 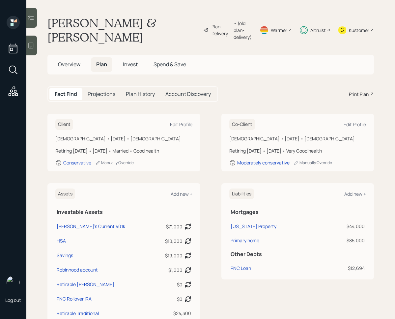 I want to click on div: $19,000, so click(x=174, y=256).